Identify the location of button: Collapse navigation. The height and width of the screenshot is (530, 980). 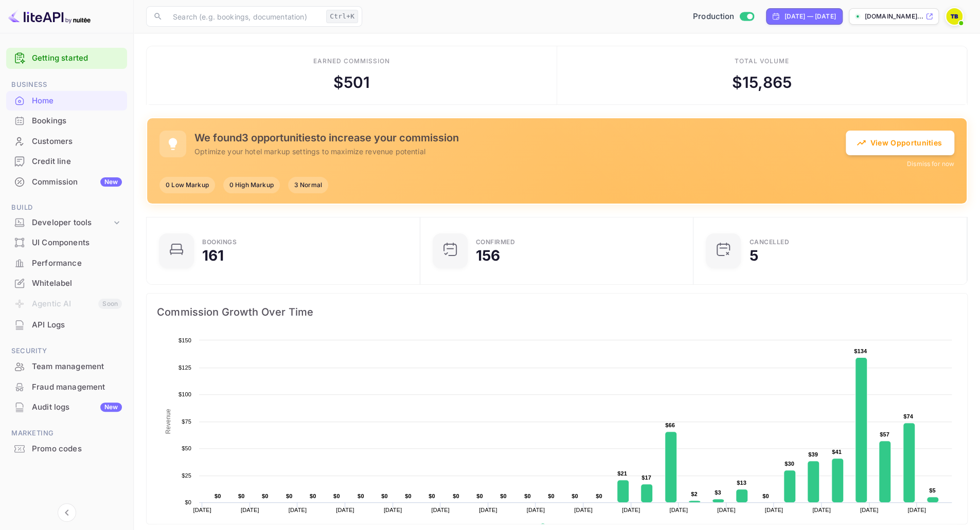
(67, 512).